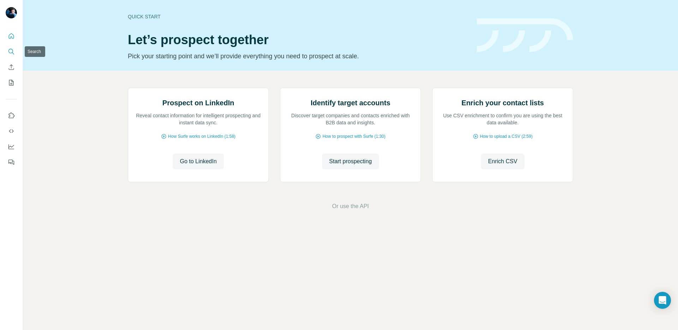  What do you see at coordinates (350, 119) in the screenshot?
I see `p: Discover target companies and contacts enriched with B2B data and insights.` at bounding box center [350, 119].